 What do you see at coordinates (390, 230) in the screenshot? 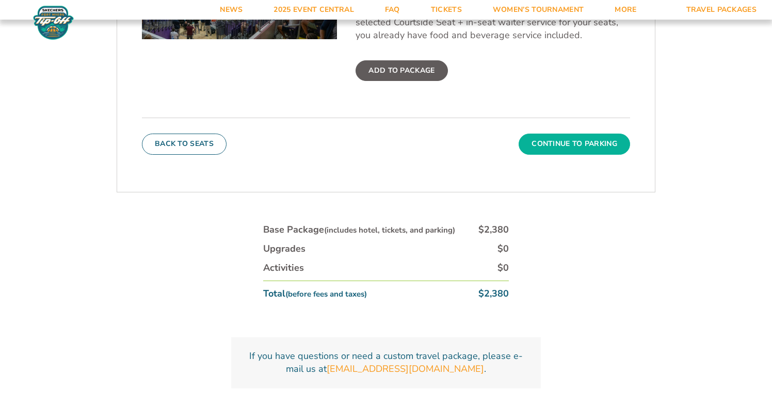
I see `small: (includes hotel, tickets, and parking)` at bounding box center [390, 230].